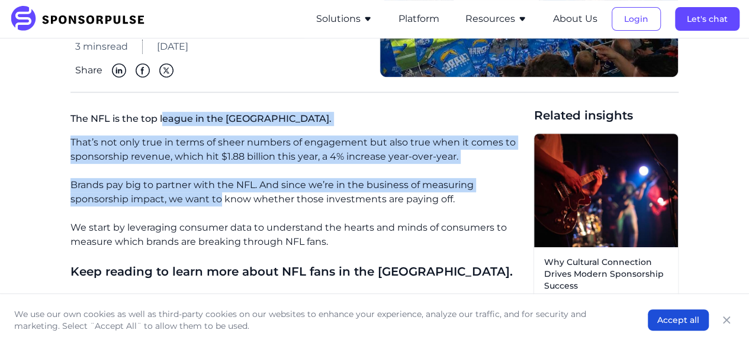 The height and width of the screenshot is (346, 749). What do you see at coordinates (297, 235) in the screenshot?
I see `p: We start by leveraging consumer data to understand the hearts and minds of consumers to measure w...` at bounding box center [297, 235].